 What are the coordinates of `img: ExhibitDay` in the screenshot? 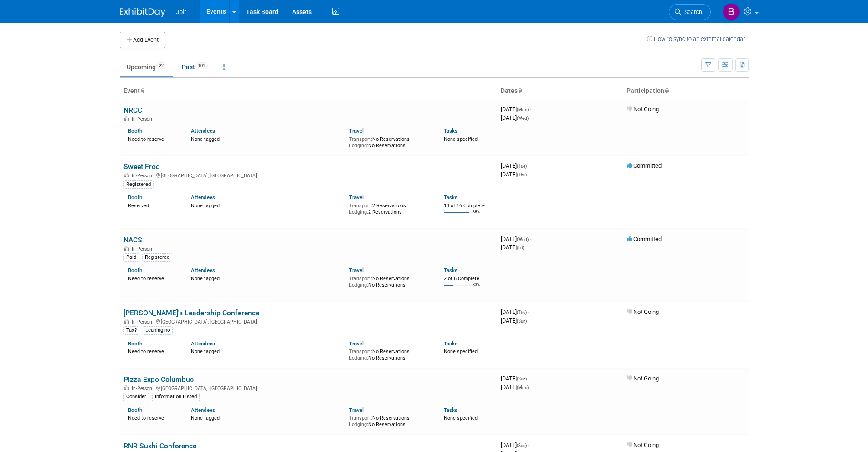 It's located at (143, 12).